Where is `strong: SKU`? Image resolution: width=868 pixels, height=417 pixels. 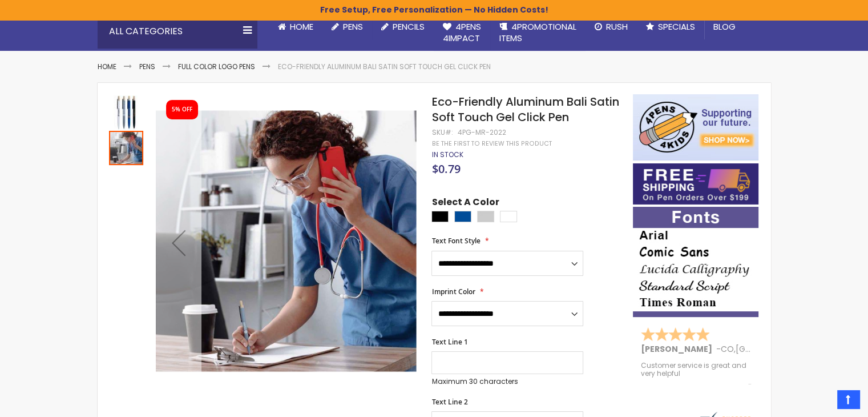 strong: SKU is located at coordinates (442, 132).